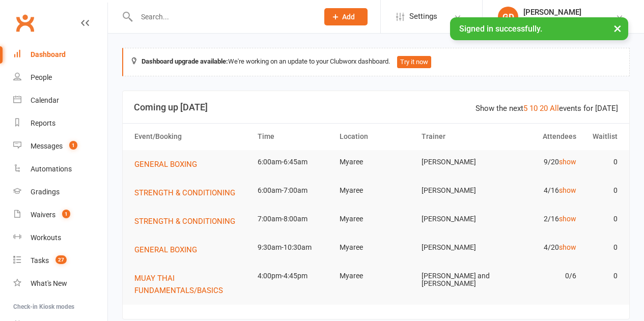 The width and height of the screenshot is (644, 321). What do you see at coordinates (376, 62) in the screenshot?
I see `div: We're working on an update to your Clubworx dashboard.` at bounding box center [376, 62].